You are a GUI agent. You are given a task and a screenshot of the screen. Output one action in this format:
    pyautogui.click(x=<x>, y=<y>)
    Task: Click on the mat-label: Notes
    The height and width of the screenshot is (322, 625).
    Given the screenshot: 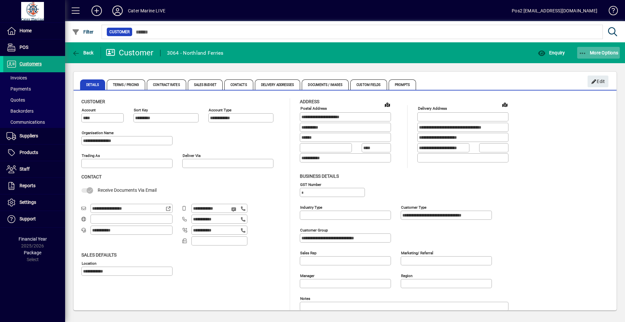 What is the action you would take?
    pyautogui.click(x=305, y=298)
    